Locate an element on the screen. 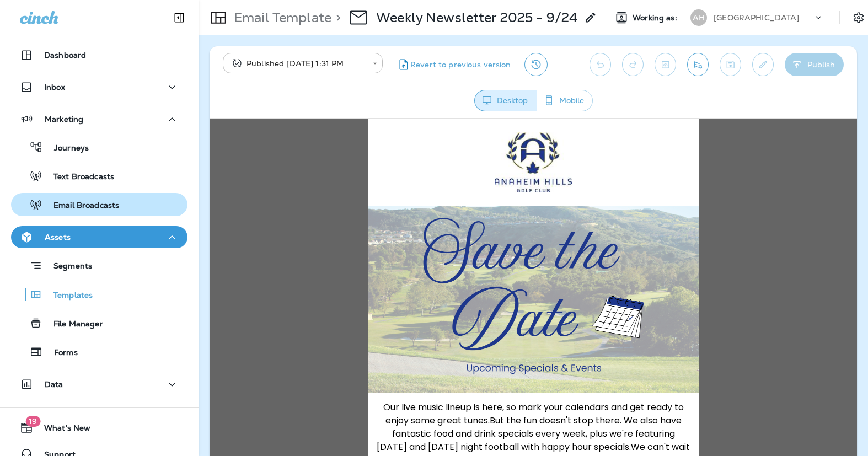 Image resolution: width=868 pixels, height=456 pixels. span: But the fun doesn't stop there. We also have fantastic food and drink specials every week, plus w... is located at coordinates (320, 315).